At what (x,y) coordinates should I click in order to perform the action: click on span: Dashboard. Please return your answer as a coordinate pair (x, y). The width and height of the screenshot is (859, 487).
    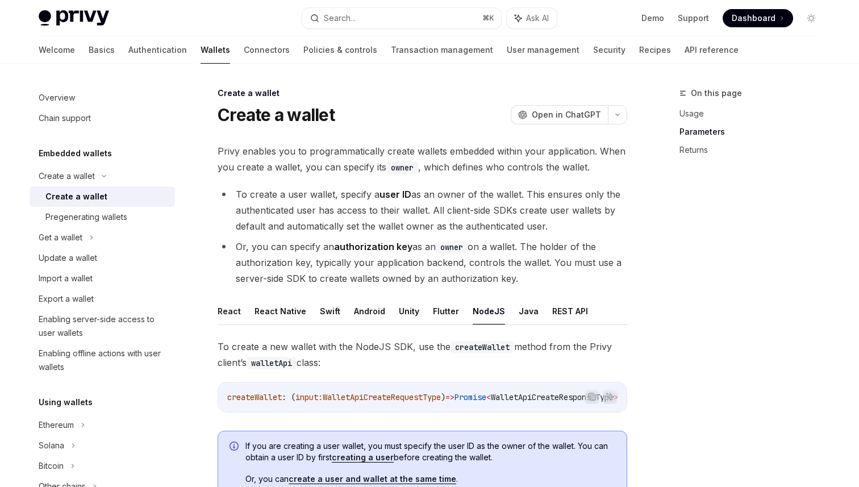
    Looking at the image, I should click on (753, 18).